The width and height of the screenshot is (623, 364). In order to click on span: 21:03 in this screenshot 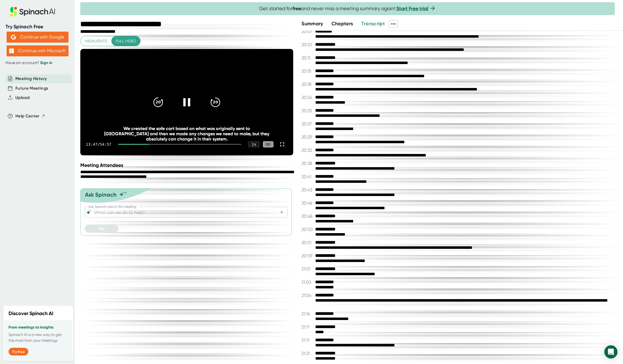, I will do `click(307, 282)`.